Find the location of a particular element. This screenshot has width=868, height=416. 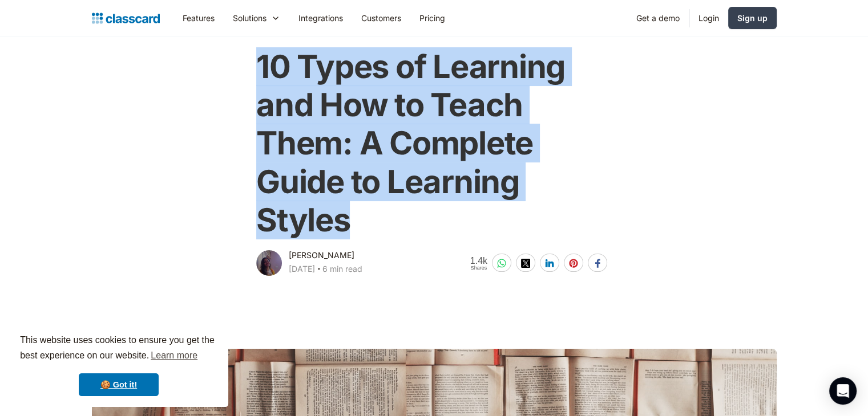

div: Open Intercom Messenger is located at coordinates (843, 391).